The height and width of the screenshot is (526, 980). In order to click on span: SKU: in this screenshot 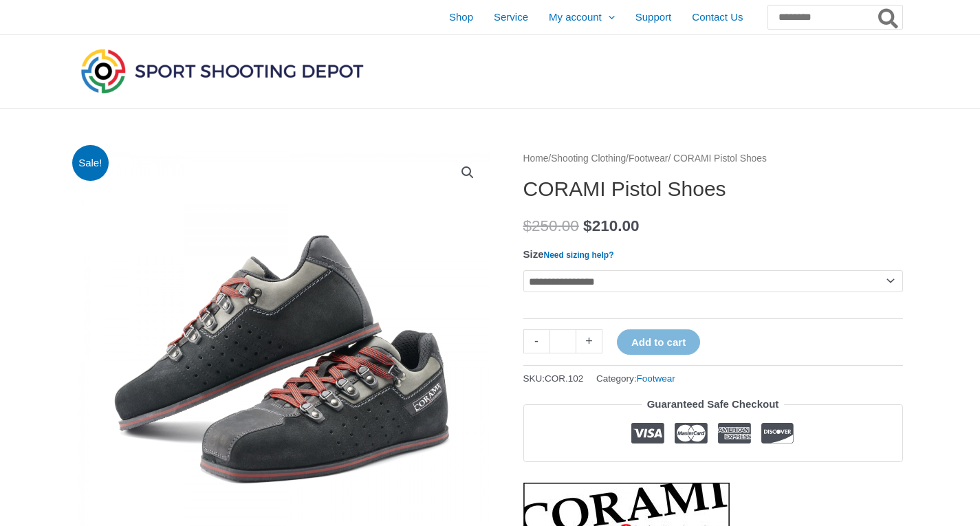, I will do `click(554, 378)`.